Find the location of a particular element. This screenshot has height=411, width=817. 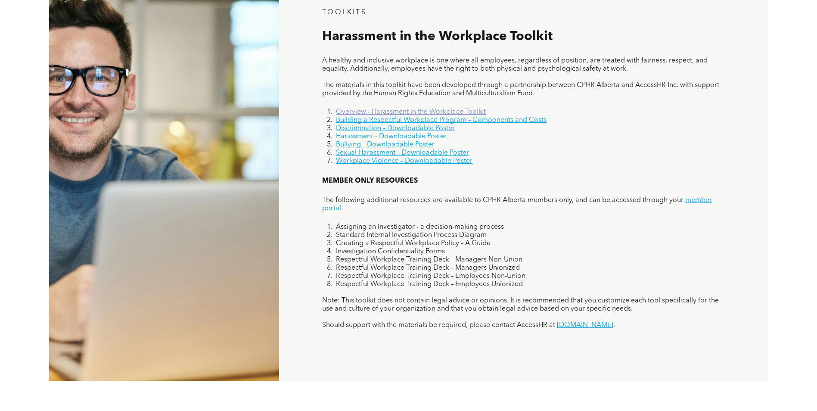

span: Creating a Respectful Workplace Policy – A Guide is located at coordinates (413, 243).